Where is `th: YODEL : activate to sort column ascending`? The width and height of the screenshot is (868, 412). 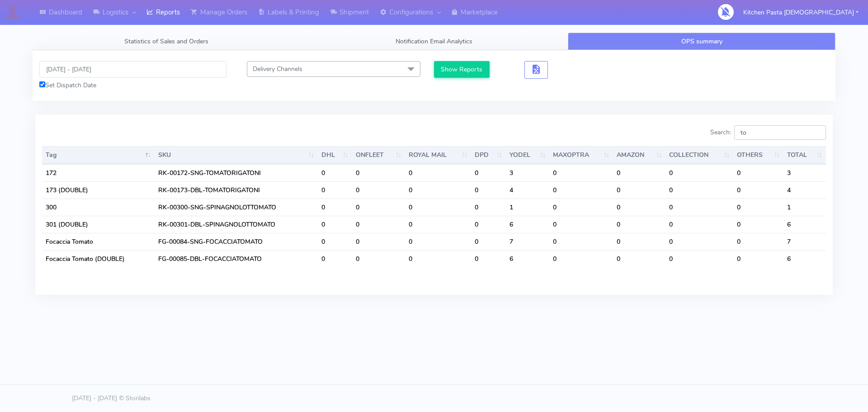 th: YODEL : activate to sort column ascending is located at coordinates (528, 155).